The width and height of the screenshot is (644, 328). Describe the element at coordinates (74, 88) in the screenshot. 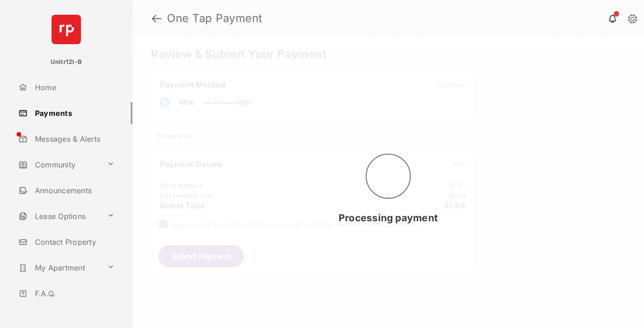

I see `a: Home` at that location.